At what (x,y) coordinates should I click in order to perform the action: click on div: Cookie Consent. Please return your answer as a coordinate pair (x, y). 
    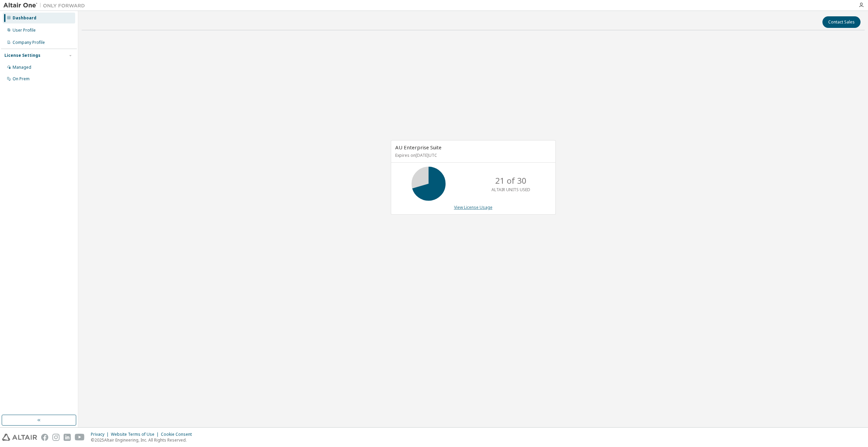
    Looking at the image, I should click on (178, 434).